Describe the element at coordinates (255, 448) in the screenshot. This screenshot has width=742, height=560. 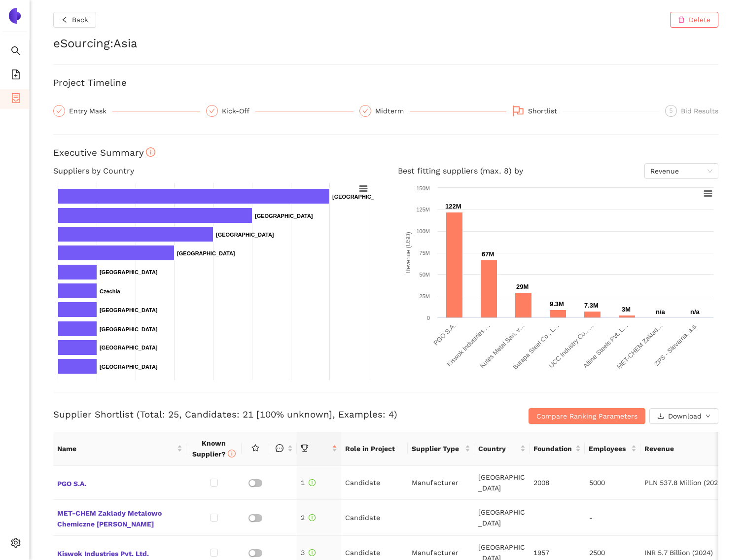
I see `span: star` at that location.